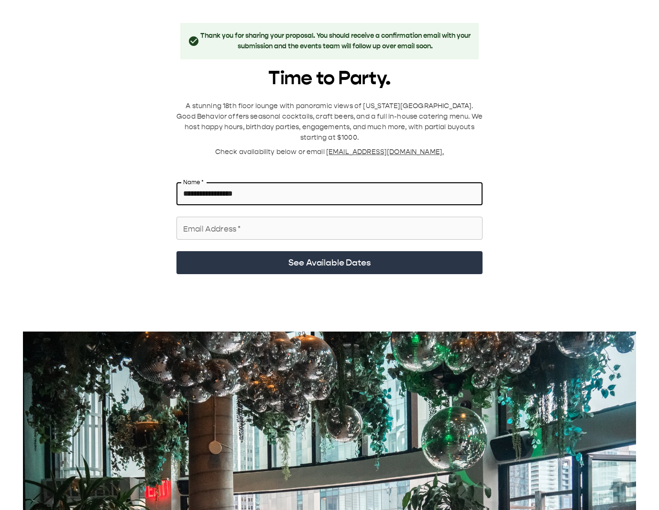 Image resolution: width=659 pixels, height=510 pixels. I want to click on span: Check availability below or email, so click(271, 152).